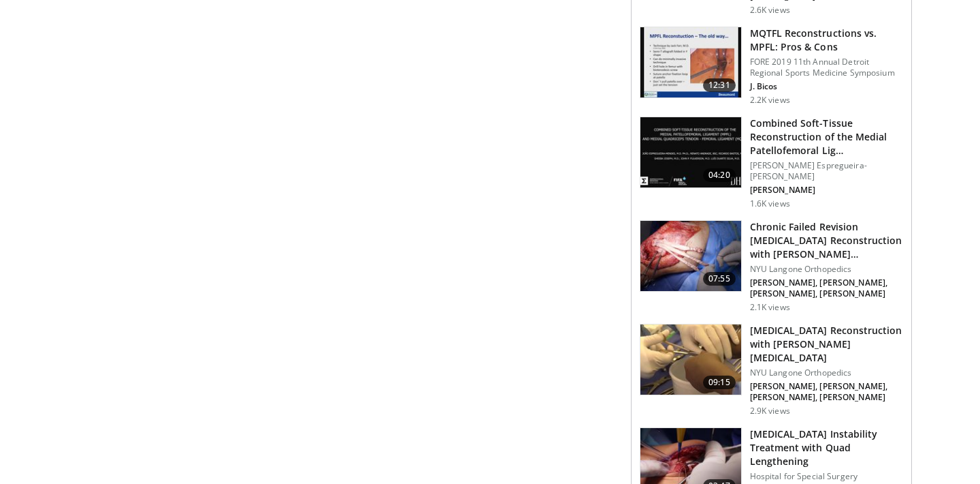  What do you see at coordinates (690, 153) in the screenshot?
I see `img: af92a92c-59ff-445d-93f5-63e69bf091d4.150x105_q85_crop-smart_upscale.jpg` at bounding box center [690, 153].